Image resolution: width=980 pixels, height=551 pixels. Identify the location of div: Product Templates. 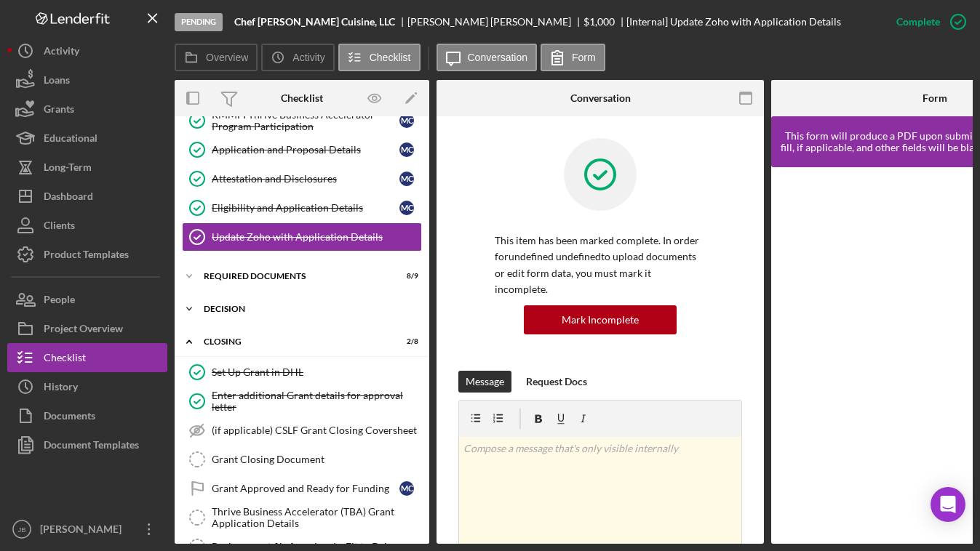
(86, 256).